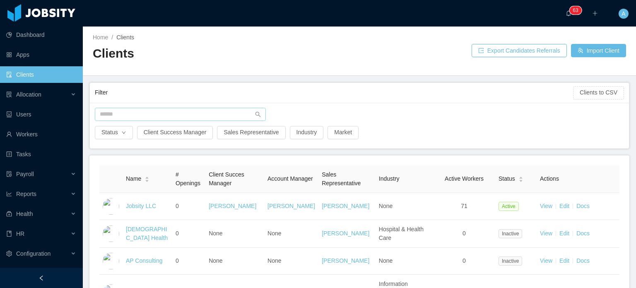 This screenshot has width=636, height=288. Describe the element at coordinates (507, 178) in the screenshot. I see `span: Status` at that location.